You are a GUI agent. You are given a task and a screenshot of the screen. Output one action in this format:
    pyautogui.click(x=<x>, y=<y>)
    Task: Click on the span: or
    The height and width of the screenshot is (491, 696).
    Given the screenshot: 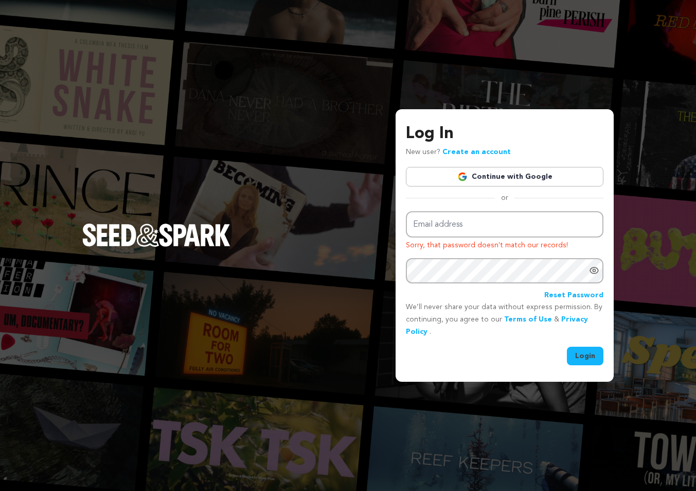 What is the action you would take?
    pyautogui.click(x=505, y=198)
    